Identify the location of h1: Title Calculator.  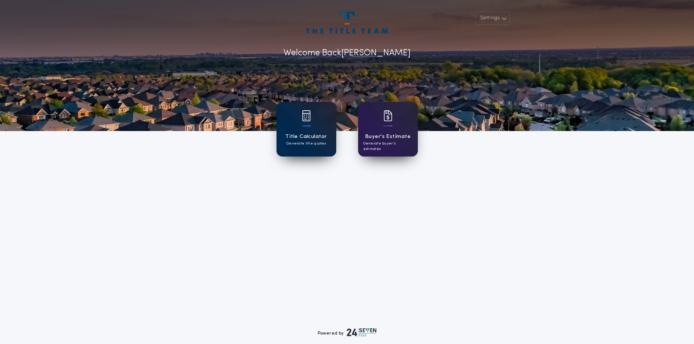
(306, 137).